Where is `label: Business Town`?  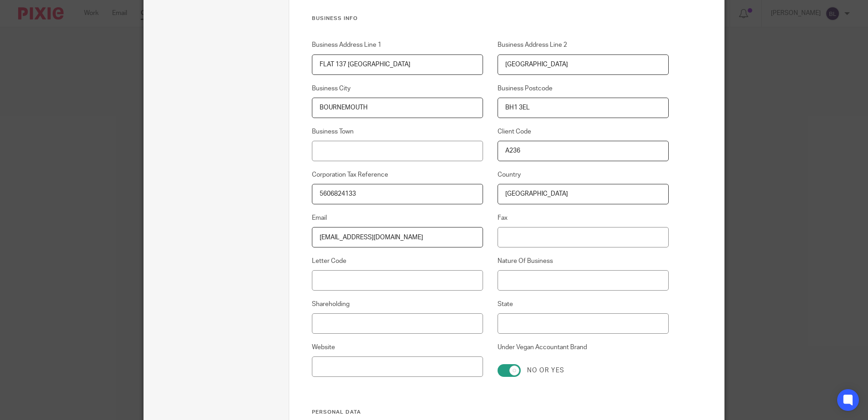 label: Business Town is located at coordinates (397, 132).